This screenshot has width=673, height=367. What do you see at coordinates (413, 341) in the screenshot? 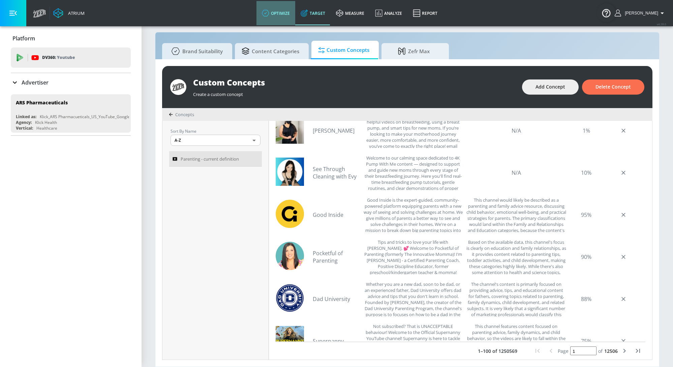
I see `div: Not subscribed? That is UNACCEPTABLE behaviour! Welcome to the Official Supernanny YouTube channe...` at bounding box center [413, 341].